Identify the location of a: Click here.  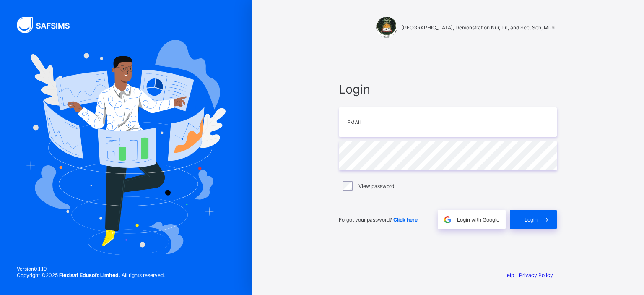
(406, 219).